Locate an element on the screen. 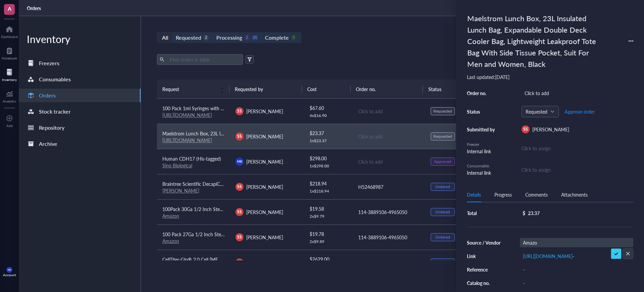 This screenshot has height=292, width=644. div: 1 x $ 298.00 is located at coordinates (328, 166).